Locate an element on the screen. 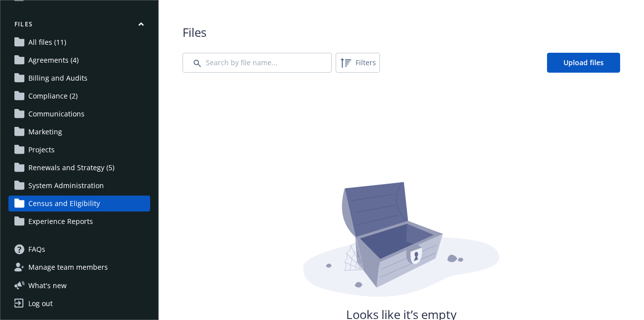 The image size is (644, 320). span: Projects is located at coordinates (41, 150).